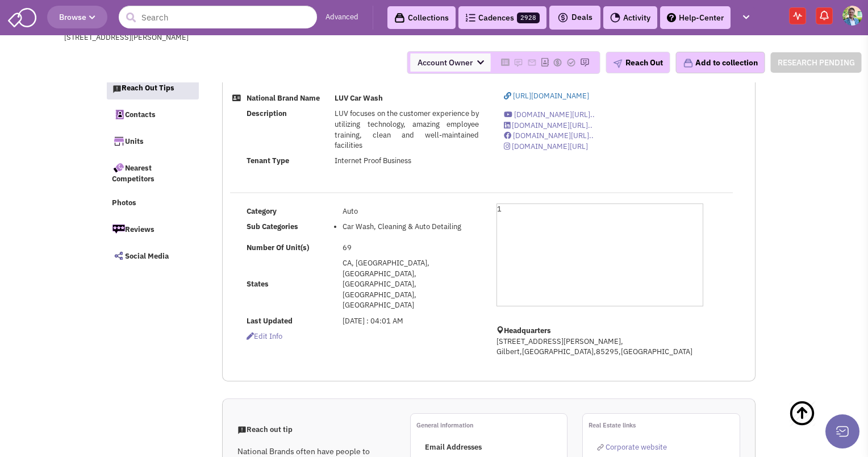 This screenshot has width=868, height=457. Describe the element at coordinates (671, 18) in the screenshot. I see `img: help.png` at that location.